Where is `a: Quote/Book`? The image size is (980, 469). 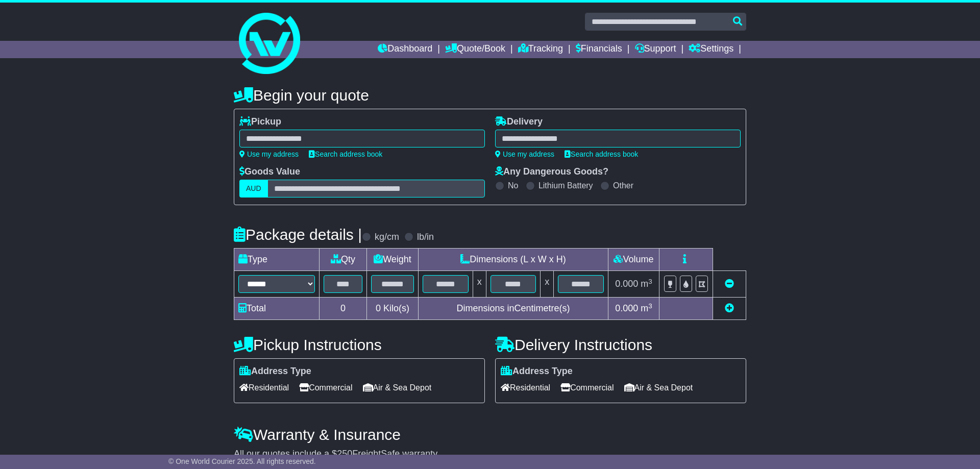
a: Quote/Book is located at coordinates (475, 50).